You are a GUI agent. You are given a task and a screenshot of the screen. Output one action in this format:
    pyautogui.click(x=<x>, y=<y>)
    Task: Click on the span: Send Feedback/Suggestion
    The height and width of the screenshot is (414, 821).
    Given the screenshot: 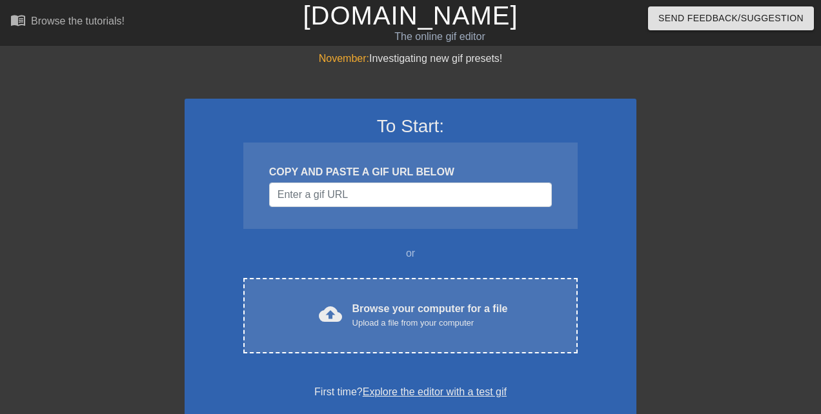 What is the action you would take?
    pyautogui.click(x=731, y=18)
    